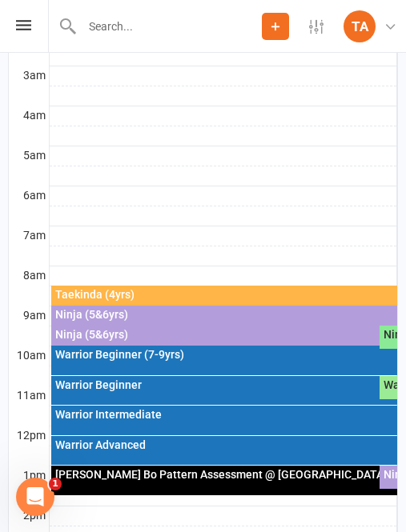 The image size is (406, 532). I want to click on th: 3am, so click(29, 75).